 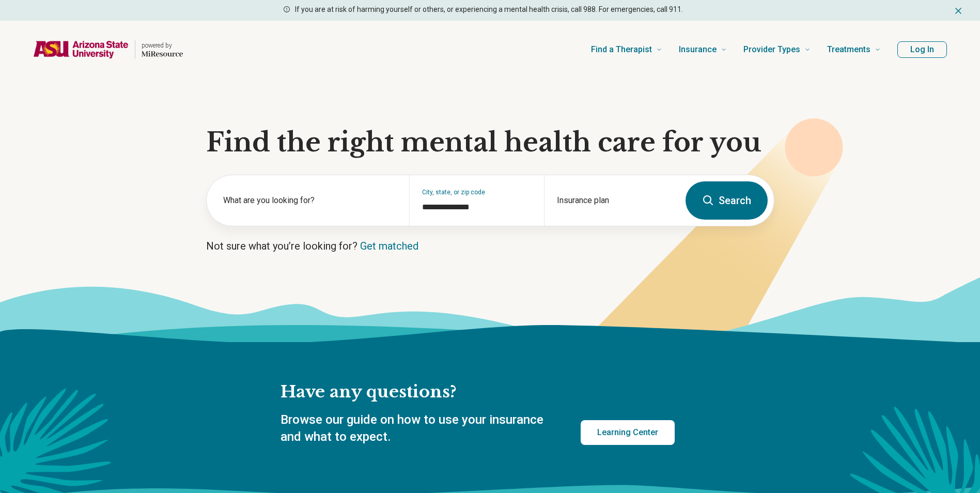 What do you see at coordinates (389, 246) in the screenshot?
I see `a: Get matched` at bounding box center [389, 246].